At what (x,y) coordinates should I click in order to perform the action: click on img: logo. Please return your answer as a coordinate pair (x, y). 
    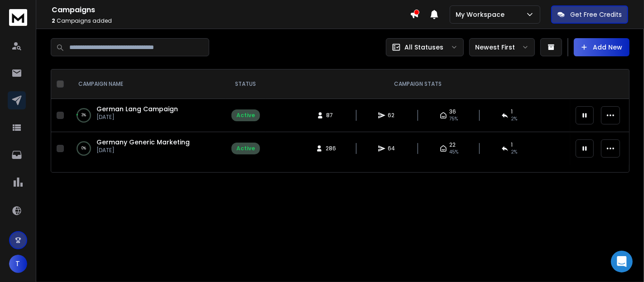
    Looking at the image, I should click on (18, 17).